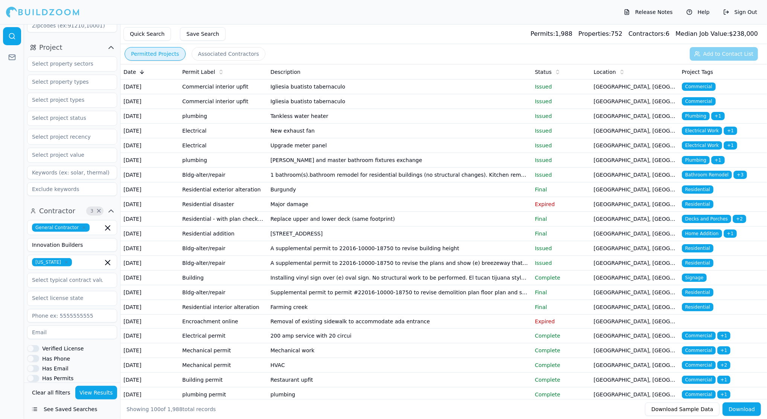 The image size is (767, 419). What do you see at coordinates (741, 175) in the screenshot?
I see `span: + 3` at bounding box center [741, 175].